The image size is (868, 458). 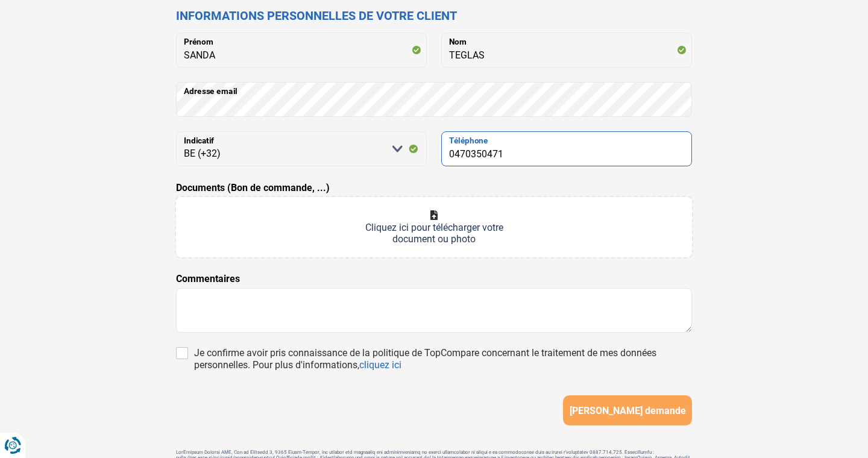 What do you see at coordinates (301, 149) in the screenshot?
I see `select: Indicatif` at bounding box center [301, 149].